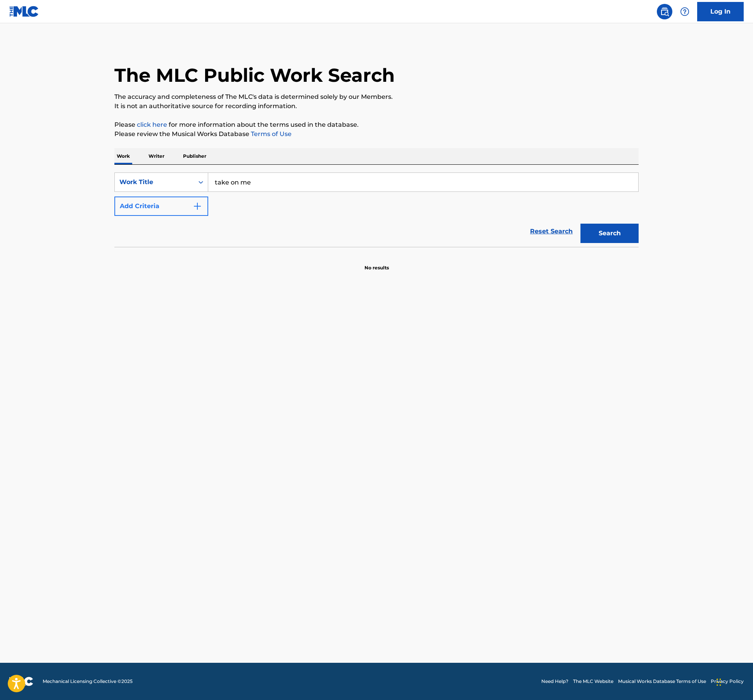 The height and width of the screenshot is (700, 753). I want to click on img: help, so click(685, 12).